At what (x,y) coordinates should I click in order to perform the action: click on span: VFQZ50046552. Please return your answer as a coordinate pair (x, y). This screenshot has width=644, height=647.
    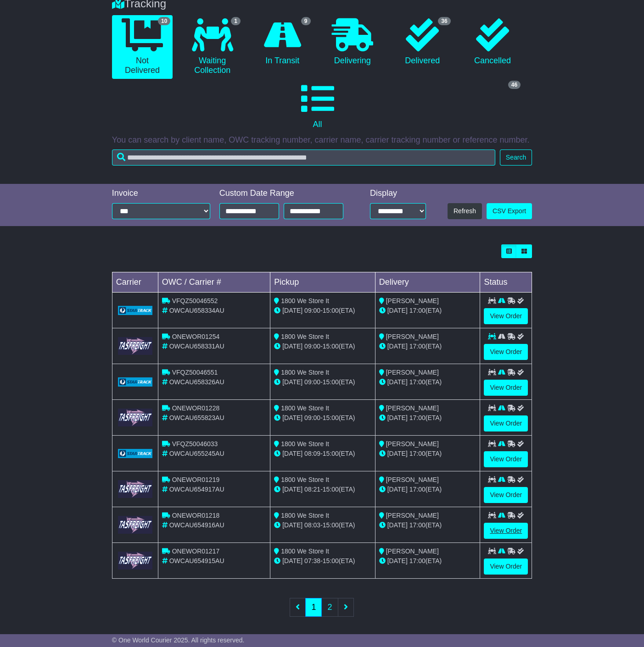
    Looking at the image, I should click on (195, 301).